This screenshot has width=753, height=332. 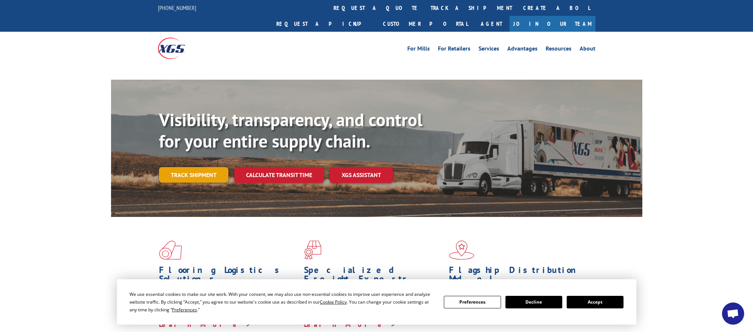 I want to click on h1: Specialized Freight Experts, so click(x=374, y=276).